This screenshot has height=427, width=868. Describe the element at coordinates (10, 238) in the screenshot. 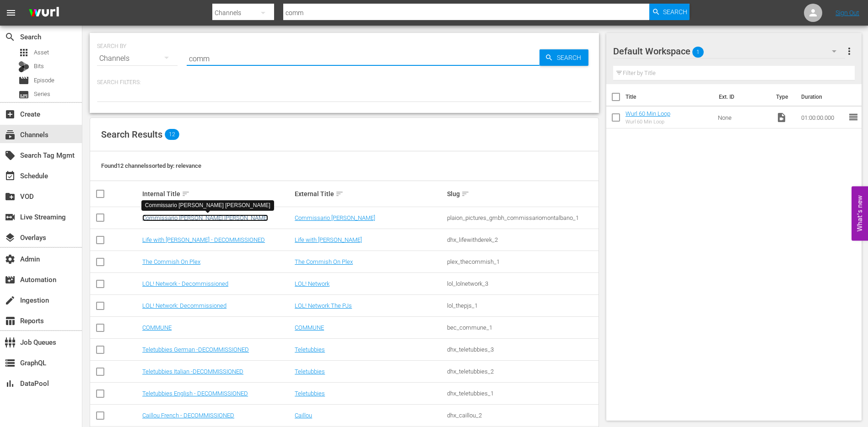

I see `span: Overlays` at that location.